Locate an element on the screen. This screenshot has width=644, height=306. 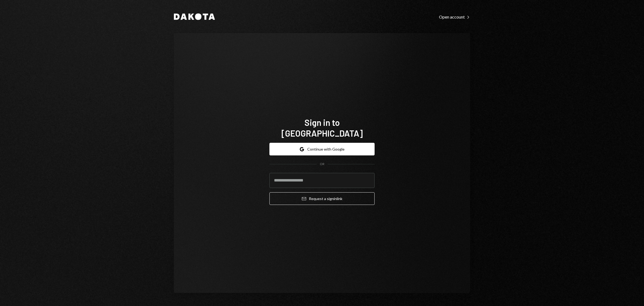
button: Continue with Google is located at coordinates (322, 149).